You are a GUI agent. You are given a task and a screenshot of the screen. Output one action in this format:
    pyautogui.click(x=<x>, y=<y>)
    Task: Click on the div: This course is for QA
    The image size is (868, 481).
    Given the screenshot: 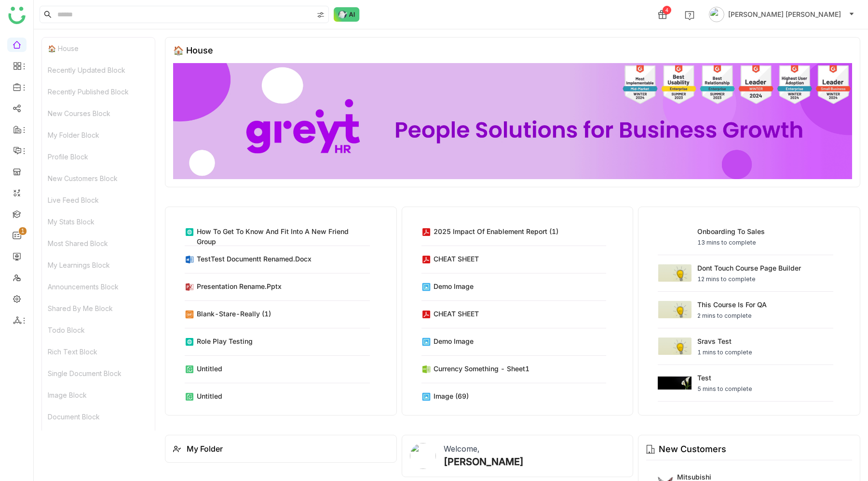 What is the action you would take?
    pyautogui.click(x=732, y=305)
    